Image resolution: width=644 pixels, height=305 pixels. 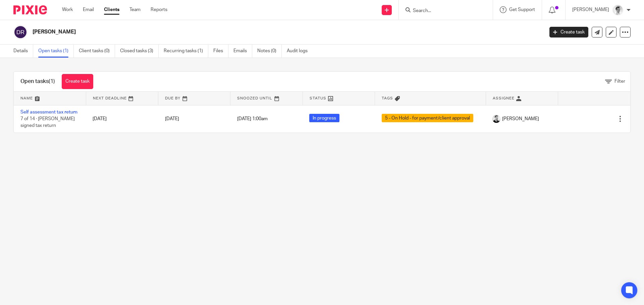 I want to click on span: (1), so click(x=52, y=81).